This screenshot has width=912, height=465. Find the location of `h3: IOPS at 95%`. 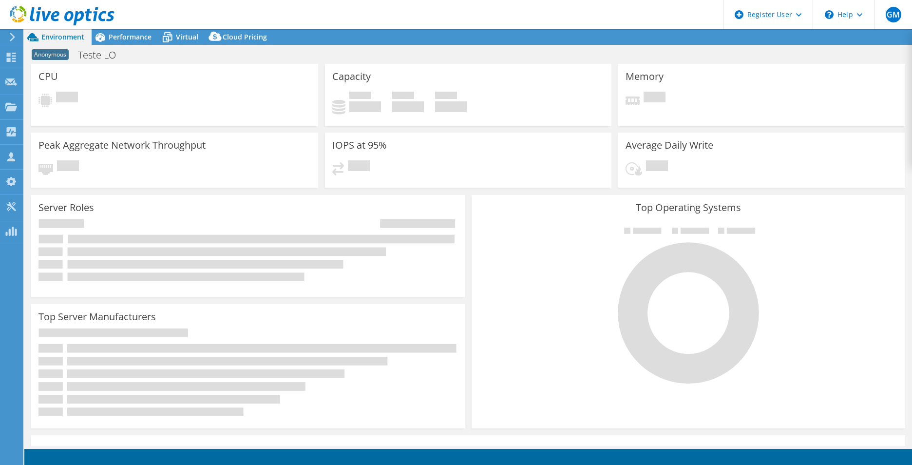

h3: IOPS at 95% is located at coordinates (359, 145).